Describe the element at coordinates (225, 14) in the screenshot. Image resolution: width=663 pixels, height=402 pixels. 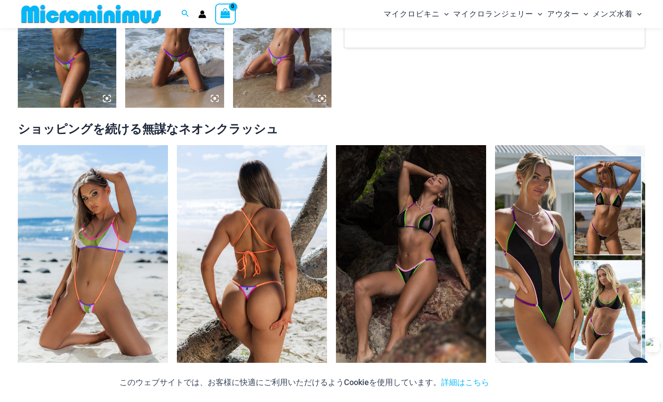
I see `a: ショッピングカートを表示（空）` at that location.